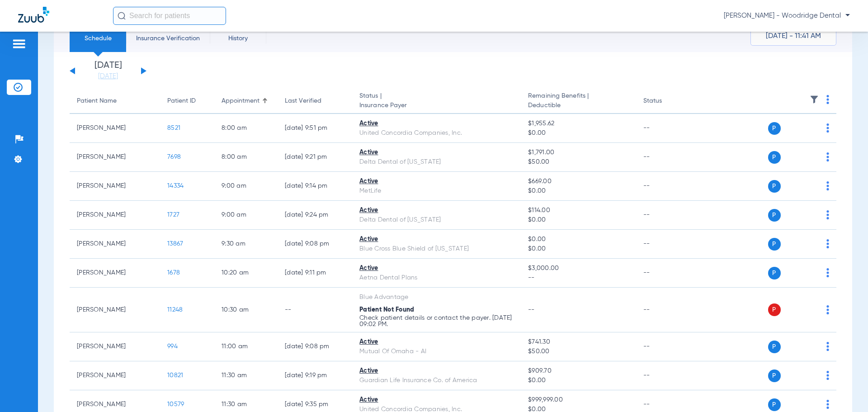 This screenshot has height=412, width=868. I want to click on span: Deductible, so click(578, 105).